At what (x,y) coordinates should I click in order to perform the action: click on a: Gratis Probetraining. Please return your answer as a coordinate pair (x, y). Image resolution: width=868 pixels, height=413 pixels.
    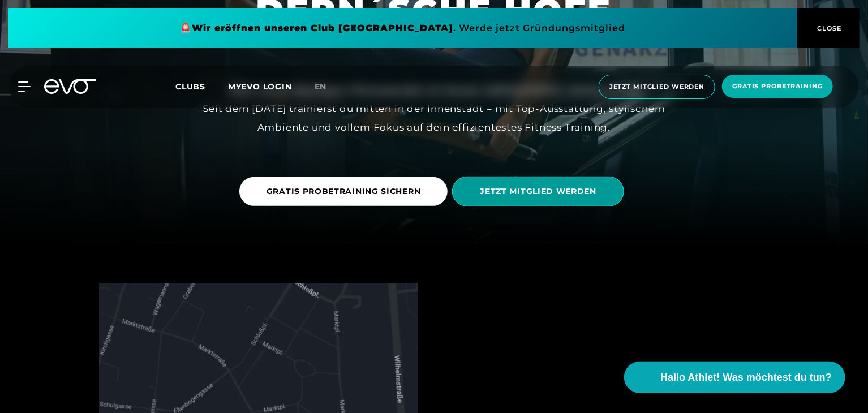
    Looking at the image, I should click on (777, 87).